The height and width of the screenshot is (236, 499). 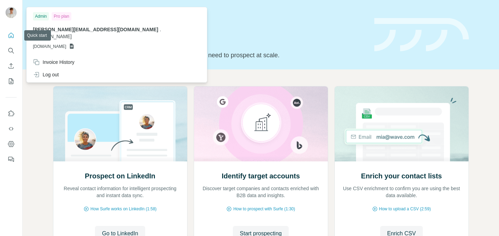 What do you see at coordinates (264, 209) in the screenshot?
I see `span: How to prospect with Surfe (1:30)` at bounding box center [264, 209].